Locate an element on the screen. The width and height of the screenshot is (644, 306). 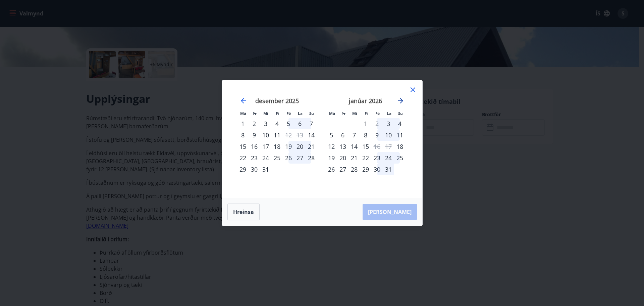
div: 18 is located at coordinates (277, 146).